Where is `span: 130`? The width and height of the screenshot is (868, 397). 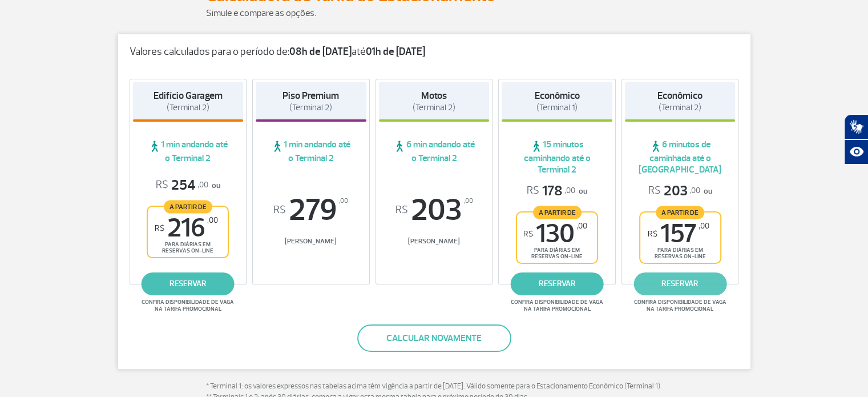 span: 130 is located at coordinates (555, 234).